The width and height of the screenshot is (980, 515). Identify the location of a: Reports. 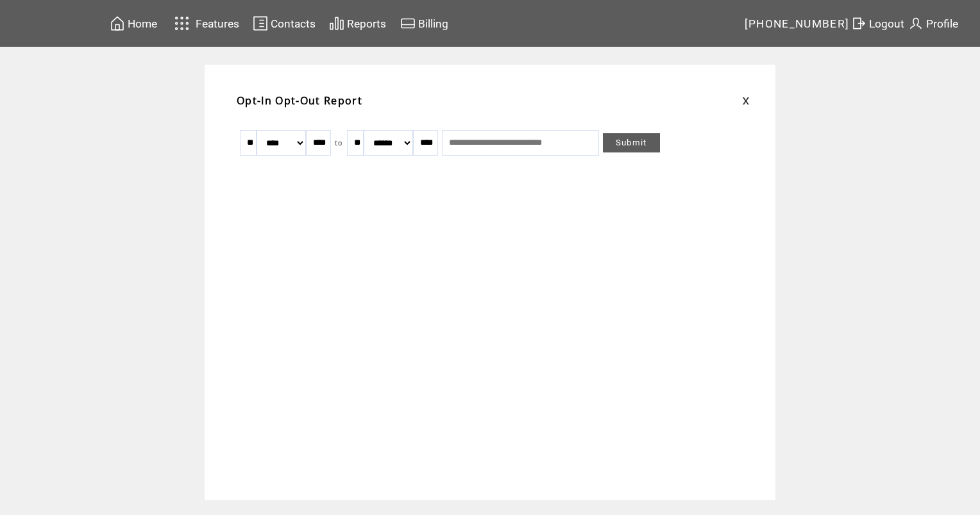
(357, 23).